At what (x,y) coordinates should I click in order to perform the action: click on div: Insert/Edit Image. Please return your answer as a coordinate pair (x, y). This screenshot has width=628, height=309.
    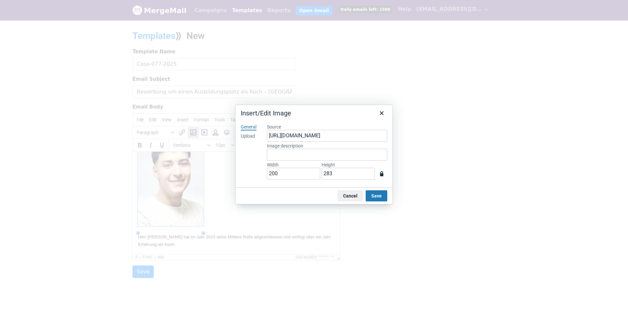
    Looking at the image, I should click on (266, 113).